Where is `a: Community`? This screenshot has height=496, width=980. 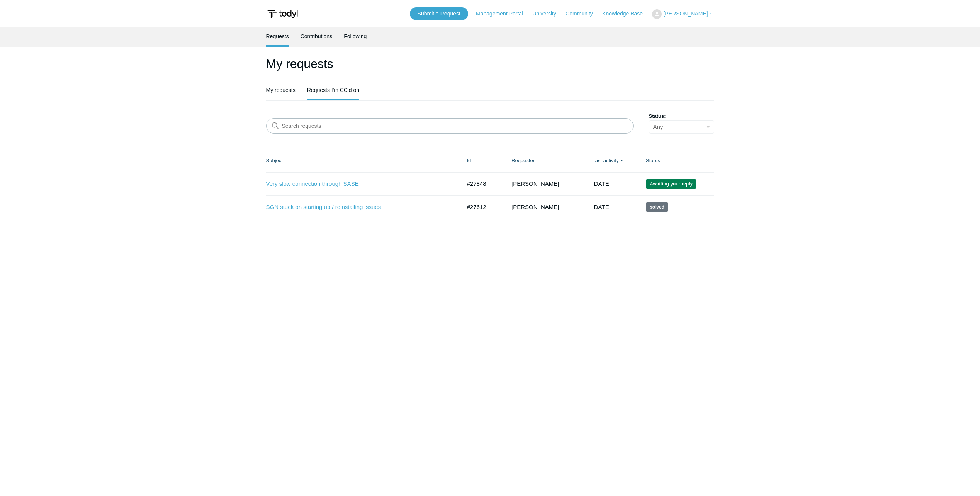
a: Community is located at coordinates (582, 13).